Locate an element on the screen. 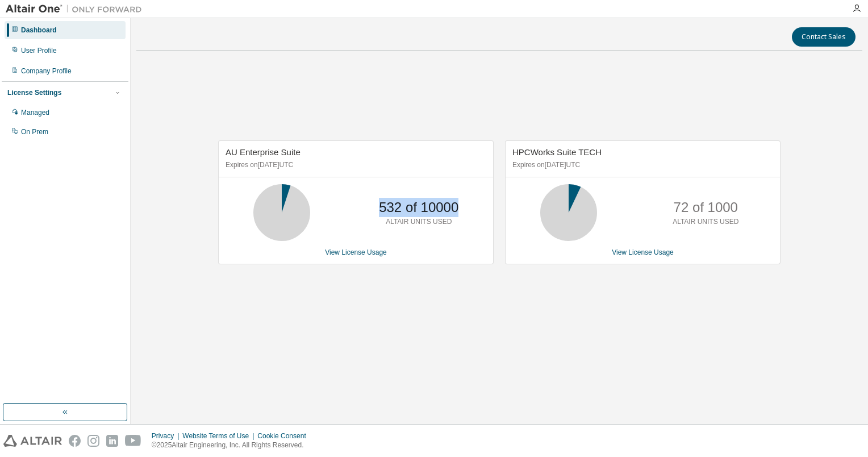  span: AU Enterprise Suite is located at coordinates (263, 152).